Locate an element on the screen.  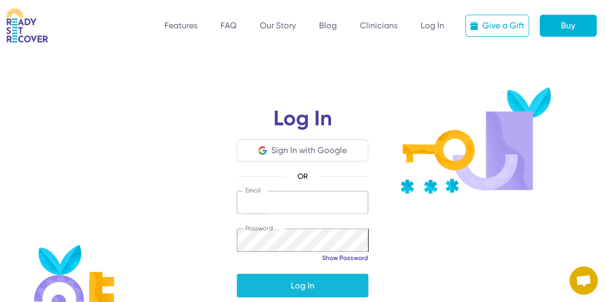
h1: Log In is located at coordinates (302, 124).